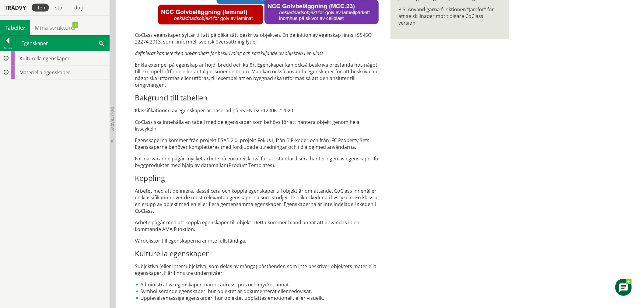 The height and width of the screenshot is (308, 644). Describe the element at coordinates (62, 43) in the screenshot. I see `div: Egenskaper` at that location.